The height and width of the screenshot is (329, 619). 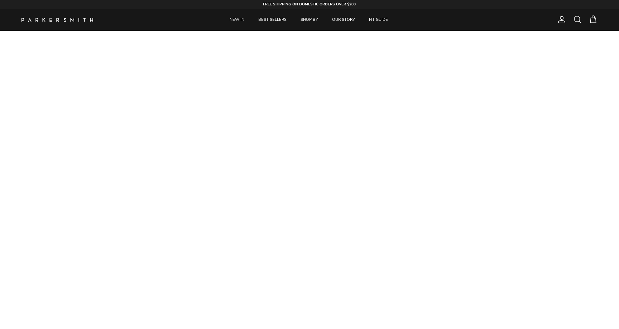 What do you see at coordinates (378, 20) in the screenshot?
I see `a: FIT GUIDE` at bounding box center [378, 20].